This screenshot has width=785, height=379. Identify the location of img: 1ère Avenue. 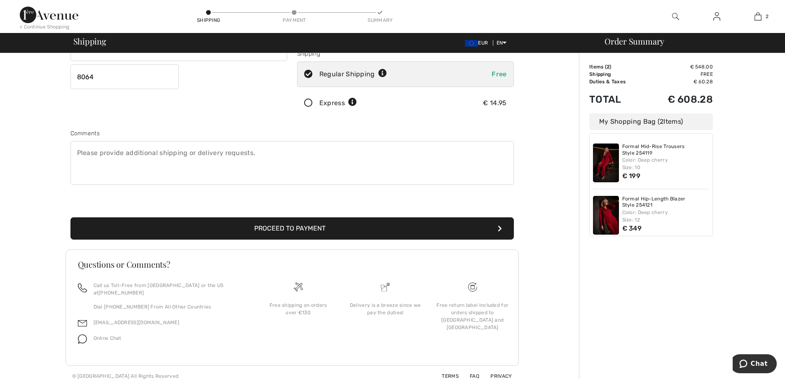
(49, 15).